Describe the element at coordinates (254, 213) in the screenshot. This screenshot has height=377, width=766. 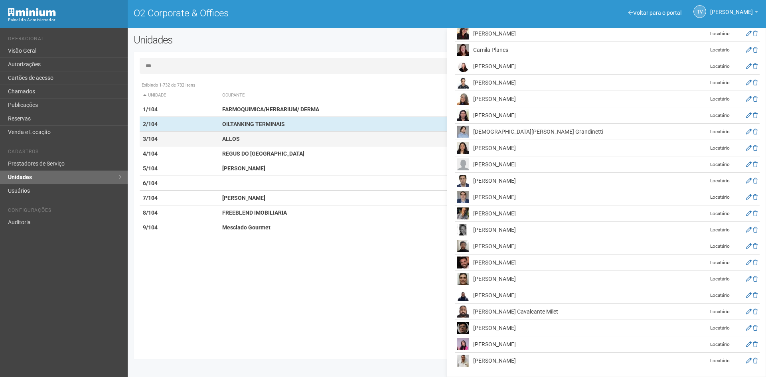
I see `strong: FREEBLEND IMOBILIARIA` at that location.